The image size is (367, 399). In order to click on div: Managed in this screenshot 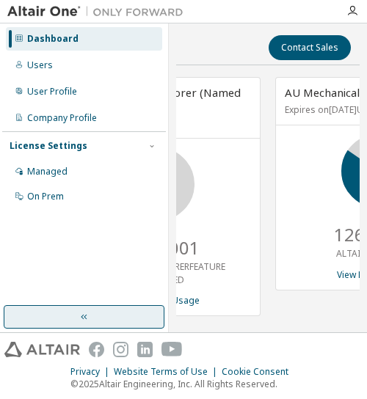, I will do `click(47, 172)`.